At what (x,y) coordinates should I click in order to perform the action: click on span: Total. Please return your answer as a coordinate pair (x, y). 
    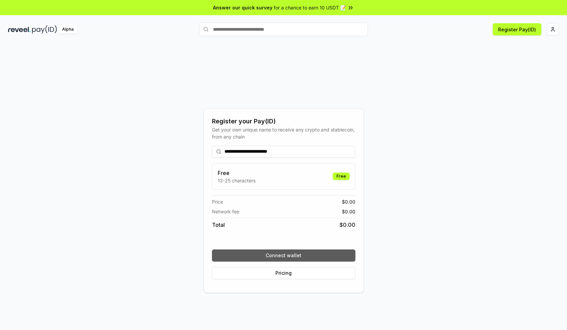
    Looking at the image, I should click on (218, 225).